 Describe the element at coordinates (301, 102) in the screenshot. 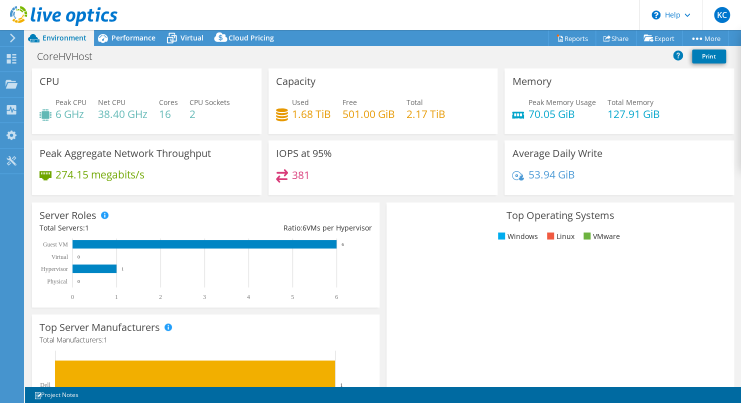

I see `span: Used` at that location.